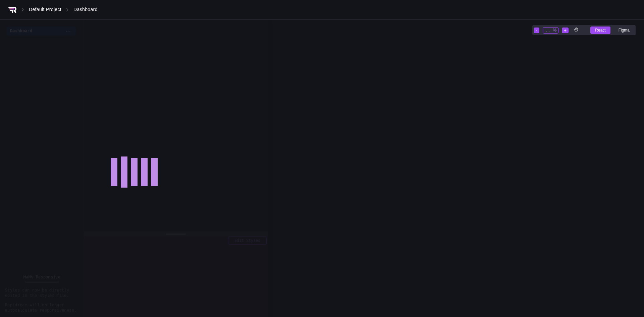 The width and height of the screenshot is (644, 317). What do you see at coordinates (600, 30) in the screenshot?
I see `div: React` at bounding box center [600, 30].